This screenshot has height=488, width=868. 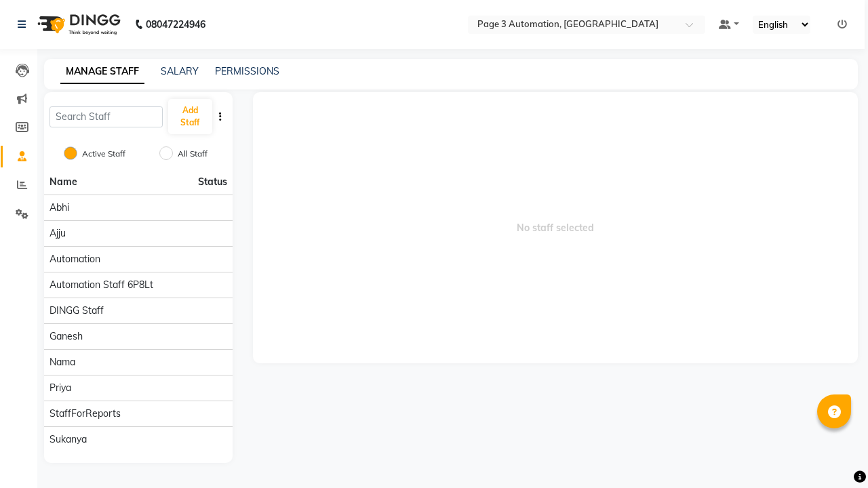 What do you see at coordinates (77, 310) in the screenshot?
I see `span: DINGG Staff` at bounding box center [77, 310].